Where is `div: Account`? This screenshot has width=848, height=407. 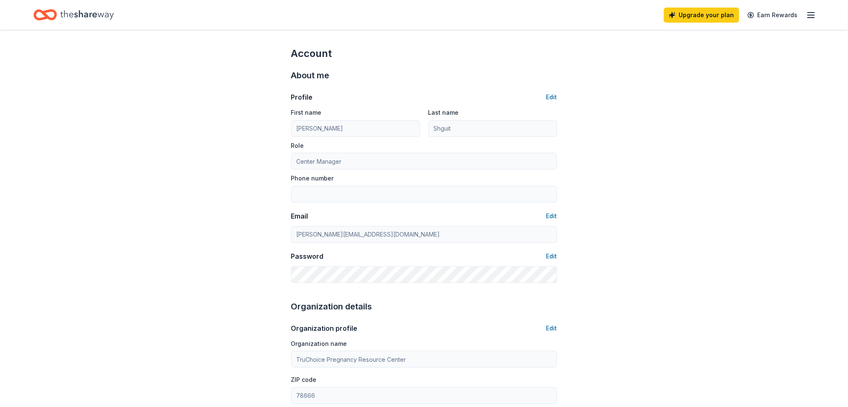
div: Account is located at coordinates (424, 54).